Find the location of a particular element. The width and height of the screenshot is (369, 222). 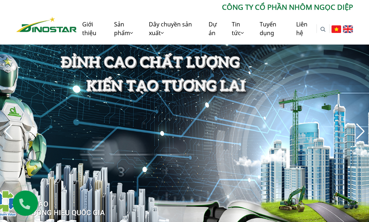

img: English is located at coordinates (348, 29).